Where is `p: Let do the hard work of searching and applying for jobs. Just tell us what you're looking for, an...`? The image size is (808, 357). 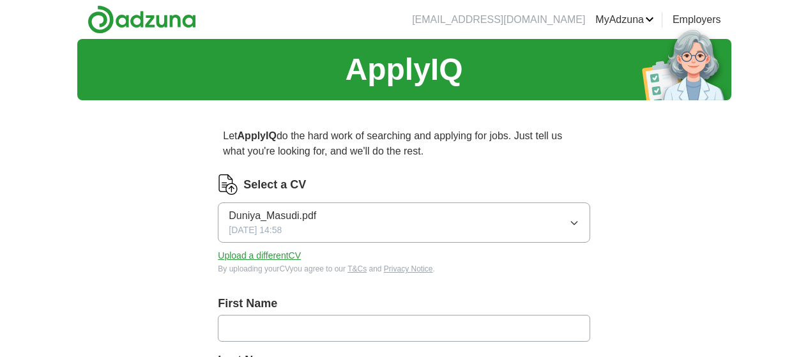 p: Let do the hard work of searching and applying for jobs. Just tell us what you're looking for, an... is located at coordinates (404, 144).